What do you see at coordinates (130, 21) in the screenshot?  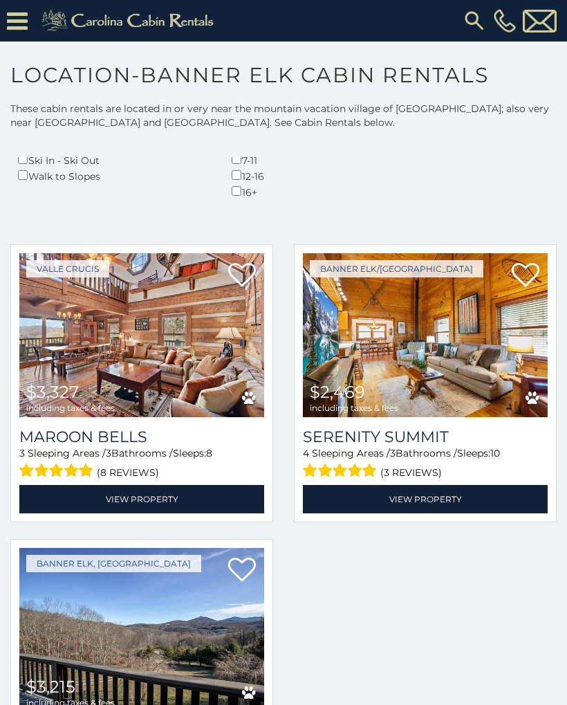 I see `img: Khaki-logo.png` at bounding box center [130, 21].